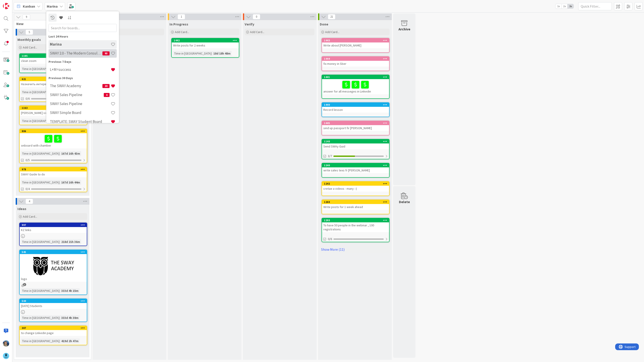  What do you see at coordinates (571, 6) in the screenshot?
I see `span: 3x` at bounding box center [571, 6].